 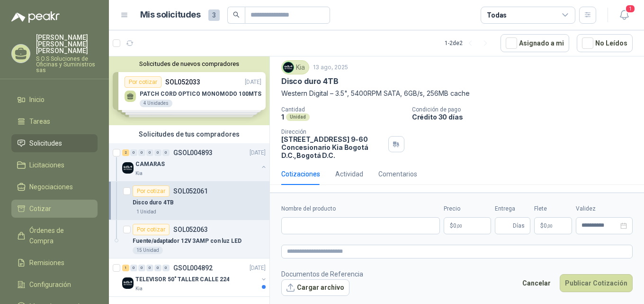 What do you see at coordinates (148, 250) in the screenshot?
I see `div: 15 Unidad` at bounding box center [148, 250].